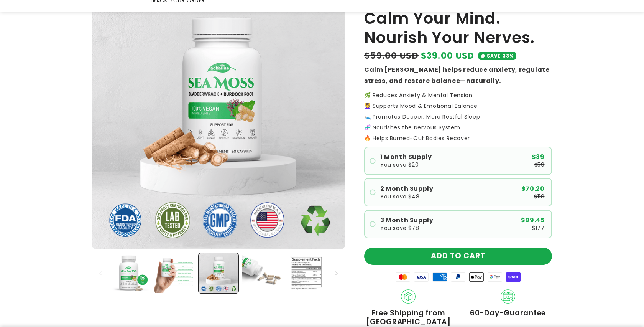  Describe the element at coordinates (508, 297) in the screenshot. I see `img: 60_day_Guarantee.png` at that location.